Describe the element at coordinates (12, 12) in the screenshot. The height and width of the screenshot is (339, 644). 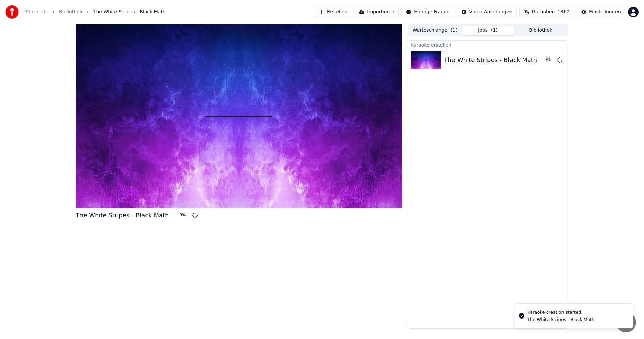
I see `img: youka` at that location.